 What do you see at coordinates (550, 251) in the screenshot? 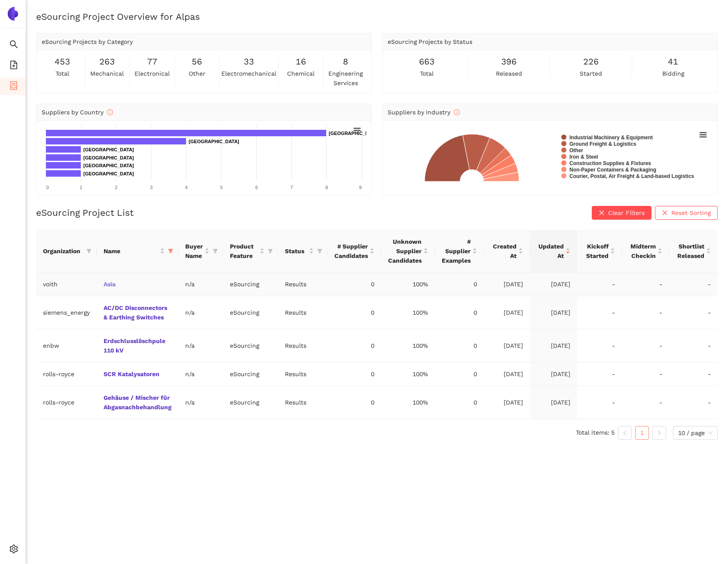
I see `span: Updated At` at bounding box center [550, 251].